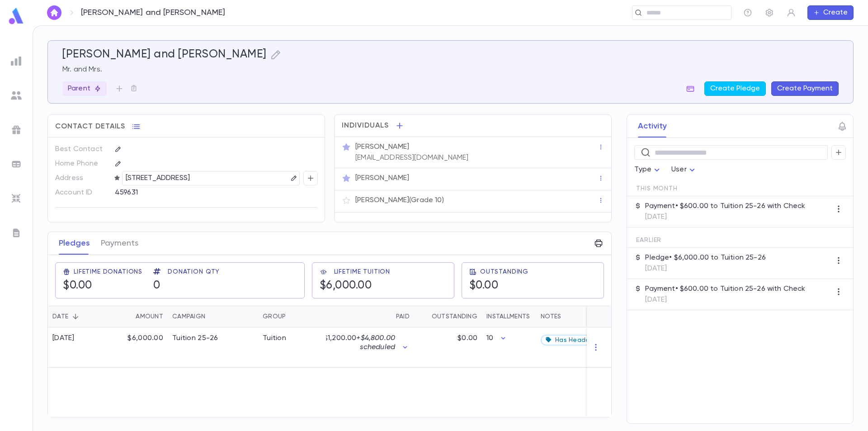  I want to click on span: Type, so click(643, 170).